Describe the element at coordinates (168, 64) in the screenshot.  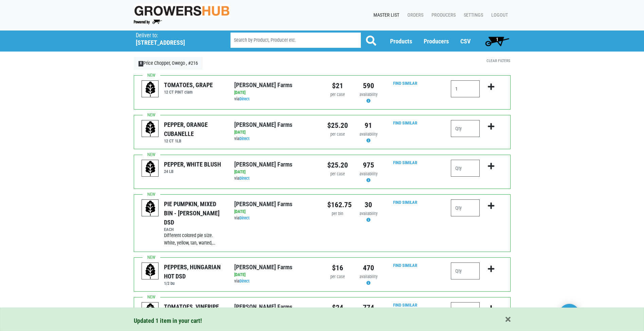
I see `a: XPrice Chopper, Owego , #216` at that location.